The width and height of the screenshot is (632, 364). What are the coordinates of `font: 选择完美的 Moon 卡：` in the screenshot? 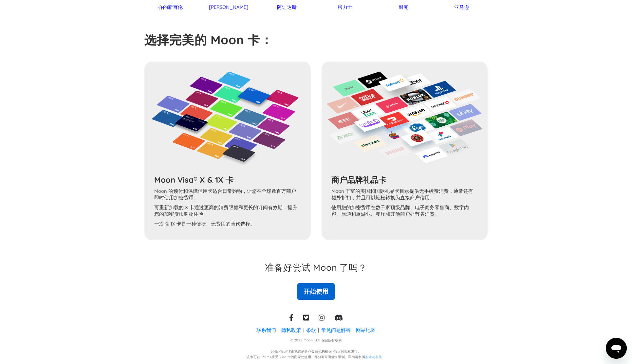 It's located at (208, 40).